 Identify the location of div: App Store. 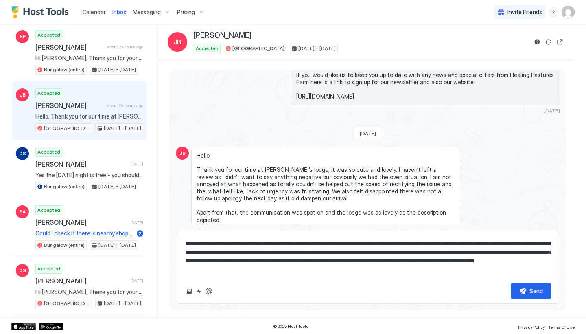
(24, 327).